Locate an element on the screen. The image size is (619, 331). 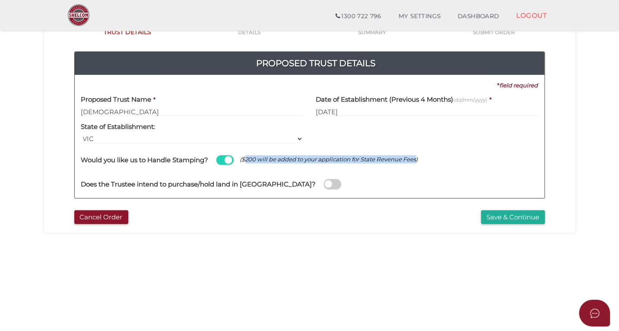
a: 1300 722 796 is located at coordinates (358, 16).